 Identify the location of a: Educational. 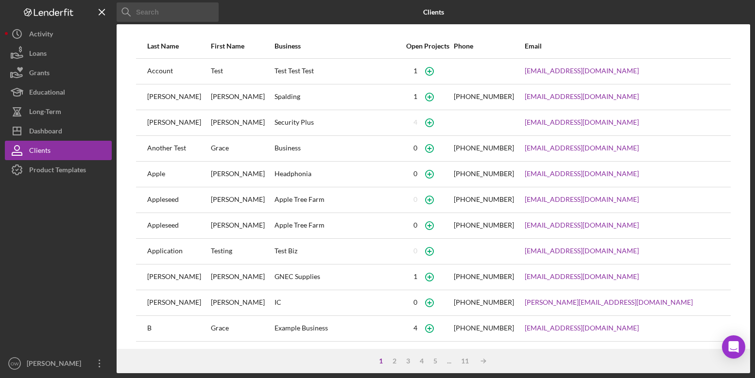
(58, 92).